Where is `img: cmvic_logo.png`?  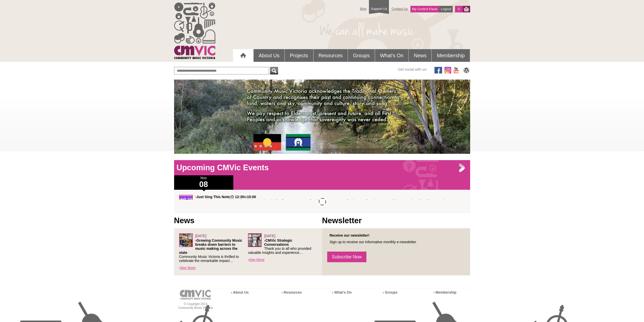
img: cmvic_logo.png is located at coordinates (194, 31).